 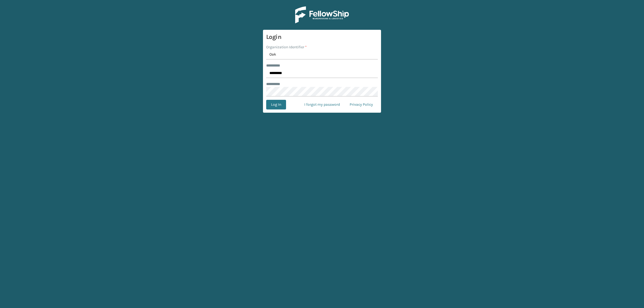 What do you see at coordinates (276, 105) in the screenshot?
I see `button: Log In` at bounding box center [276, 105].